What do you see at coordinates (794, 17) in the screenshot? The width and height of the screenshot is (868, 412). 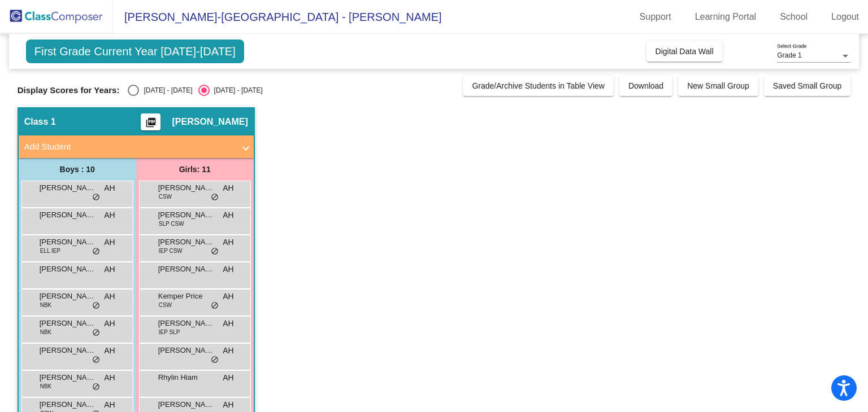 I see `a: School` at bounding box center [794, 17].